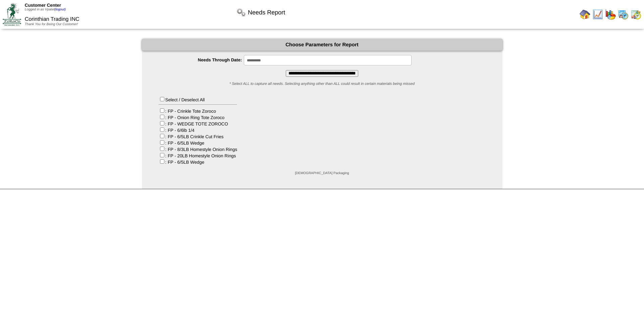 The height and width of the screenshot is (317, 644). Describe the element at coordinates (322, 44) in the screenshot. I see `div: Choose Parameters for Report` at that location.